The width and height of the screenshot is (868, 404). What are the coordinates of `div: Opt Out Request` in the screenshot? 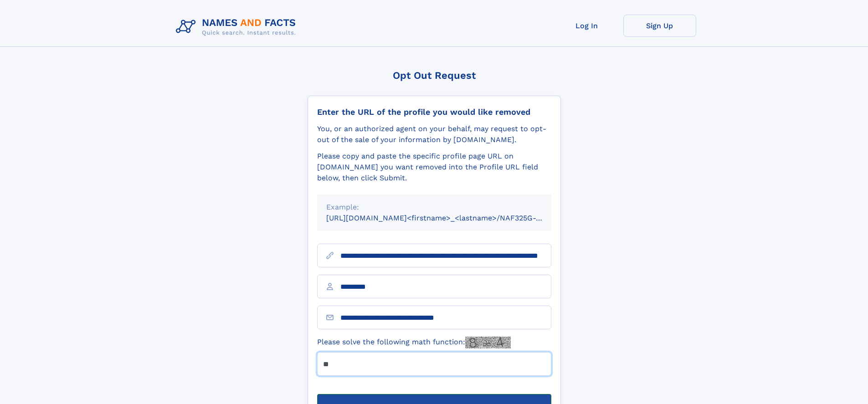 It's located at (434, 75).